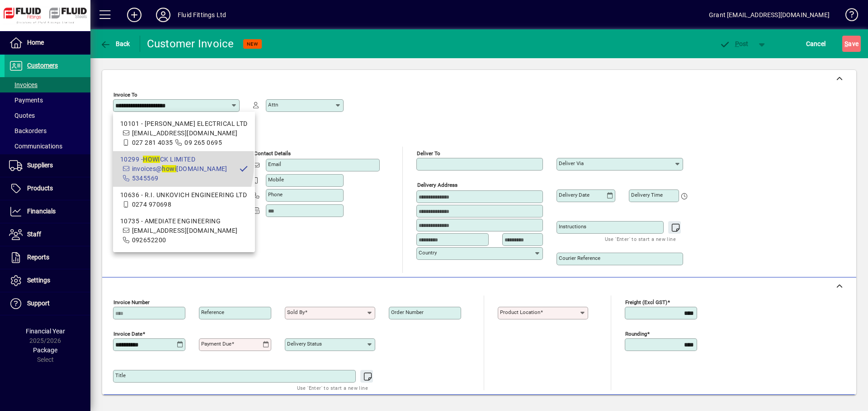  Describe the element at coordinates (38, 304) in the screenshot. I see `span: Support` at that location.